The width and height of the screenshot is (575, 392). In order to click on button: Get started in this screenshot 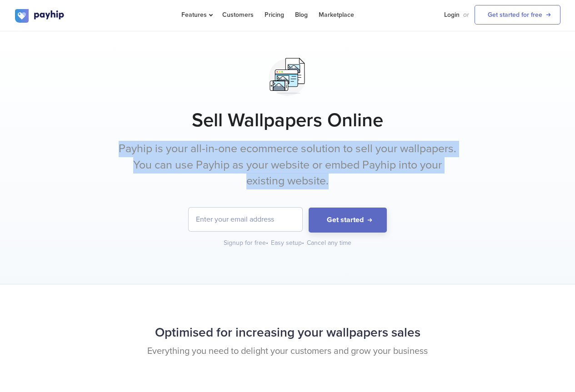, I will do `click(348, 220)`.